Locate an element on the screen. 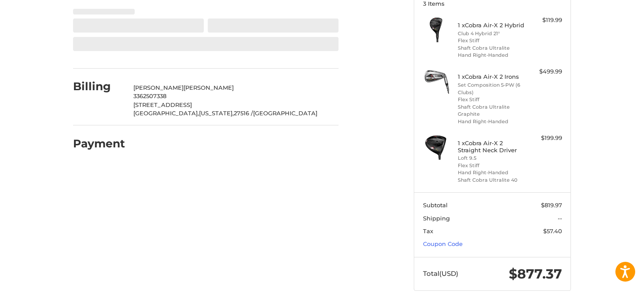 This screenshot has width=644, height=308. li: Shaft Cobra Ultralite is located at coordinates (491, 48).